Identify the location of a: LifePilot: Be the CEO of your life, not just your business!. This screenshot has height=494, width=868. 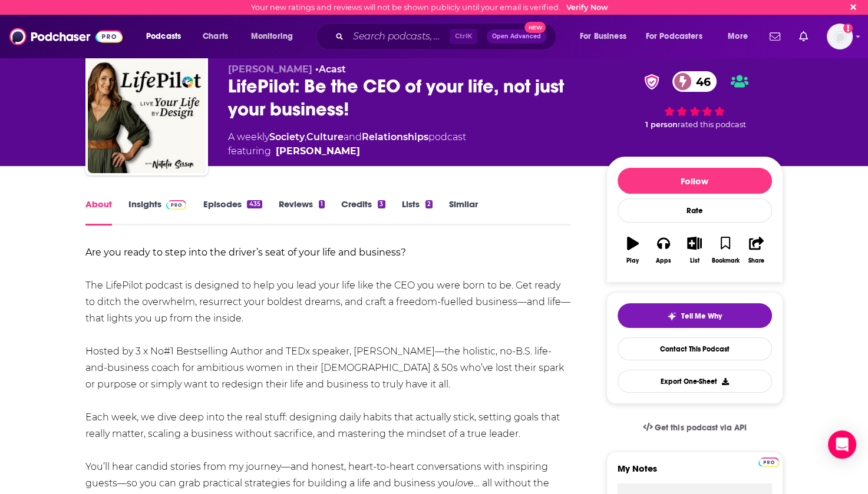
(147, 114).